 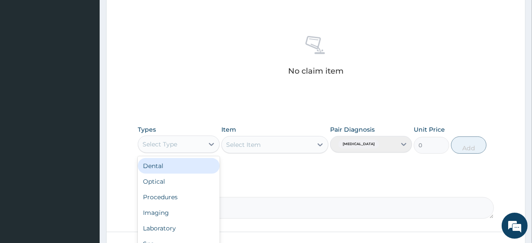 What do you see at coordinates (179, 197) in the screenshot?
I see `div: Procedures` at bounding box center [179, 197].